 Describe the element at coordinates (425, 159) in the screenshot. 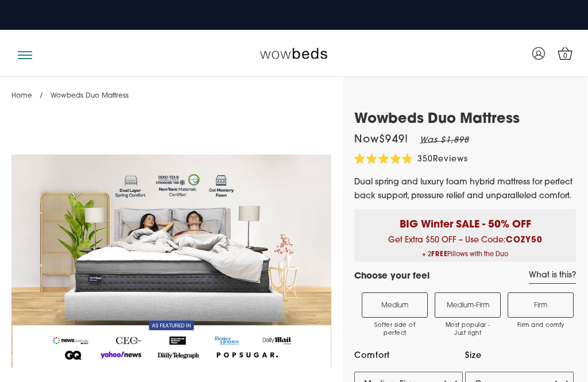

I see `span: 350` at that location.